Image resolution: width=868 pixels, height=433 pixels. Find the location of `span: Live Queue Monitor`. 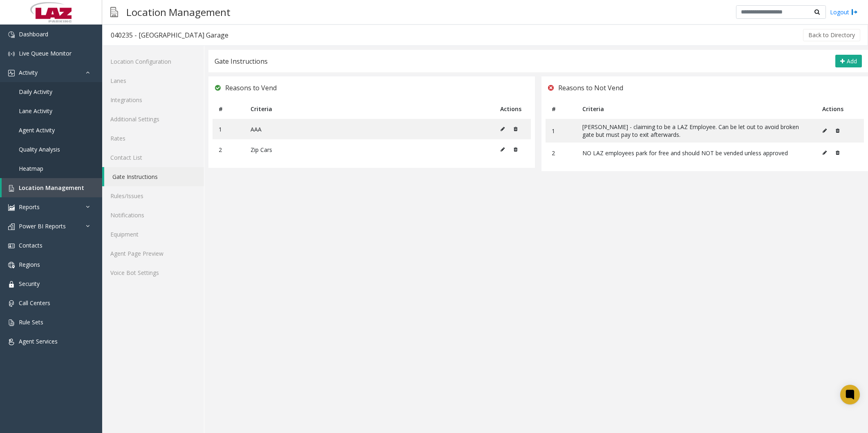

span: Live Queue Monitor is located at coordinates (45, 53).